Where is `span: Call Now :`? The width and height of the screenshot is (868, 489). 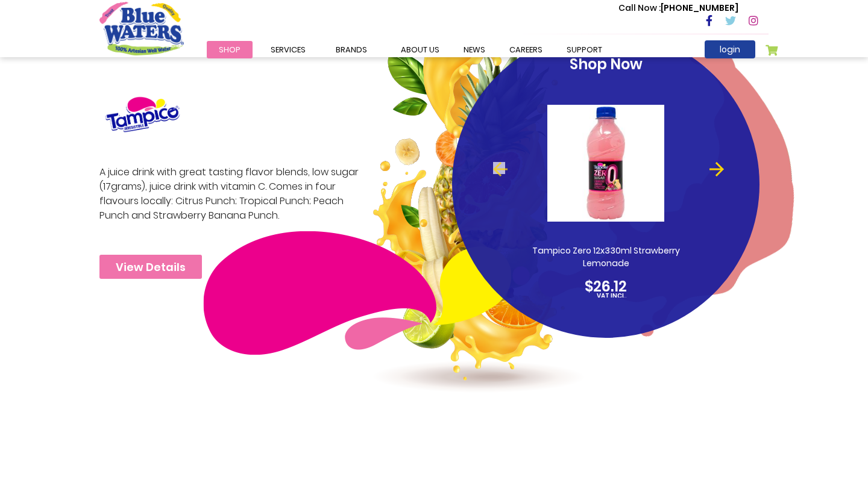 span: Call Now : is located at coordinates (639, 8).